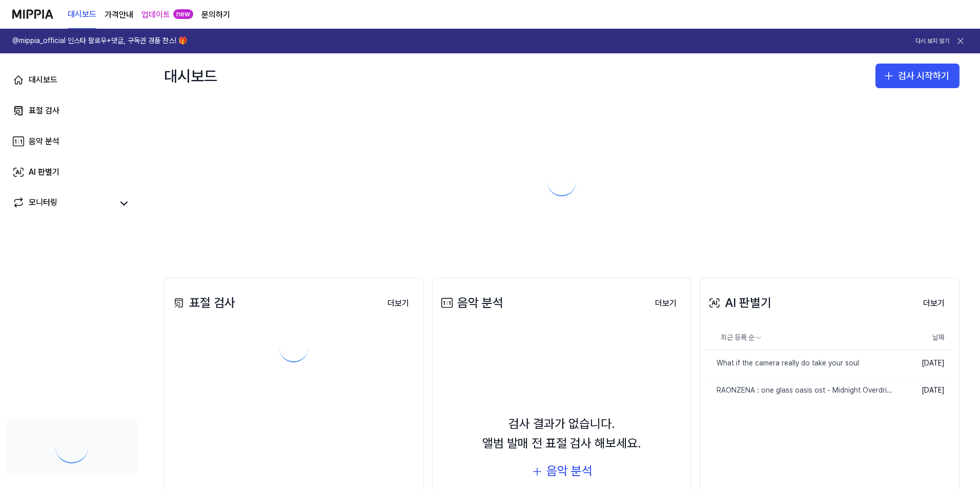 Image resolution: width=980 pixels, height=489 pixels. I want to click on div: What if the camera really do take your soul, so click(783, 363).